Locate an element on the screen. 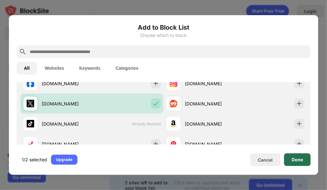 The height and width of the screenshot is (190, 327). button: Websites is located at coordinates (54, 68).